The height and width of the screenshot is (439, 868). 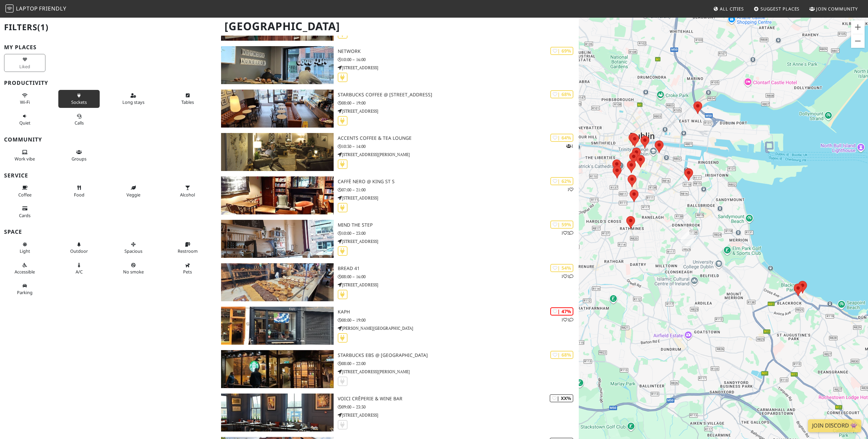 What do you see at coordinates (188, 248) in the screenshot?
I see `button: Restroom` at bounding box center [188, 248].